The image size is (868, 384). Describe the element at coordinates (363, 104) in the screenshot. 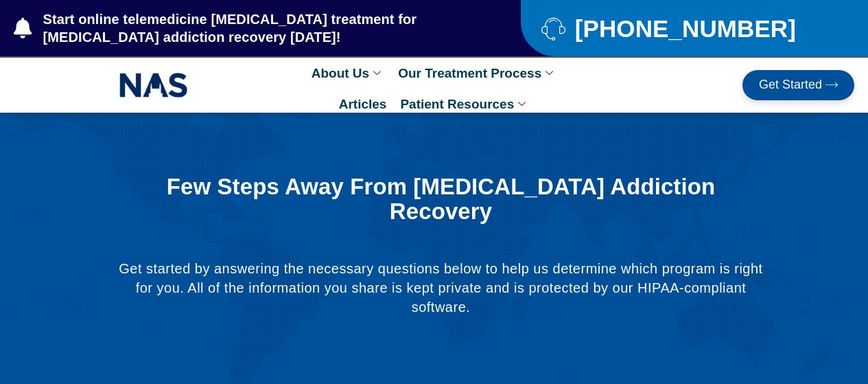

I see `a: Articles` at that location.